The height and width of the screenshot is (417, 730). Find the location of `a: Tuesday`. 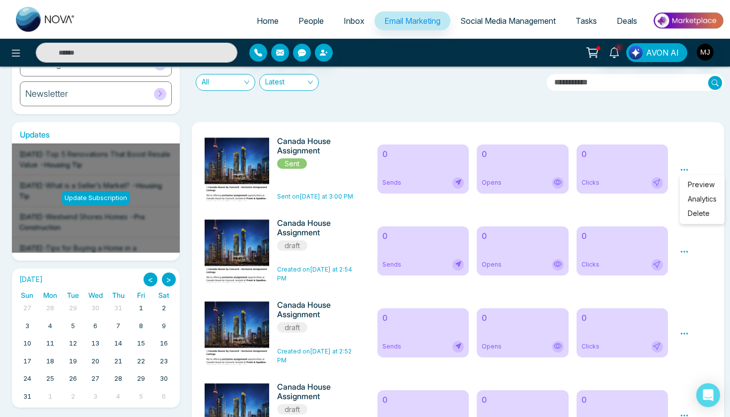

a: Tuesday is located at coordinates (73, 295).